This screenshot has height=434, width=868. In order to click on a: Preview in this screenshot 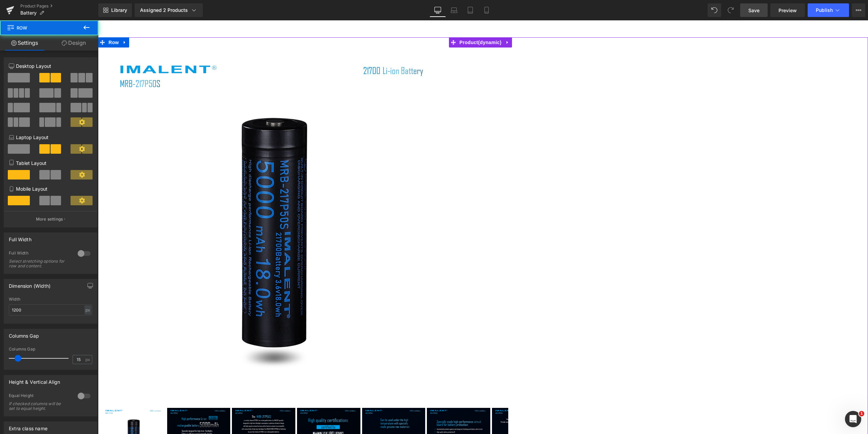, I will do `click(788, 10)`.